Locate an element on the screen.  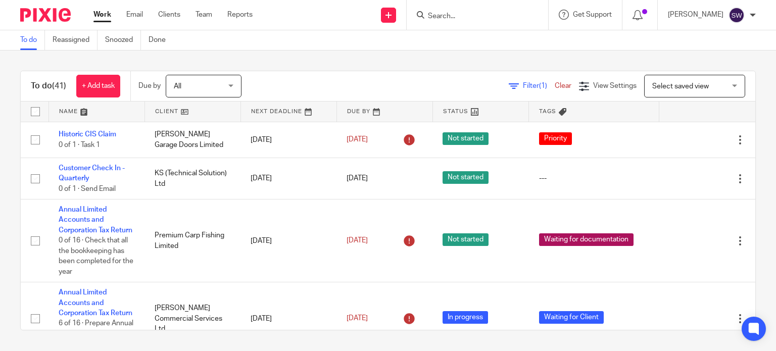
span: Waiting for Client is located at coordinates (572, 317).